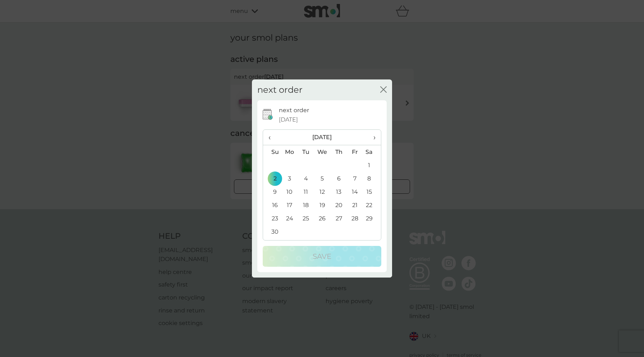 This screenshot has width=644, height=357. Describe the element at coordinates (384, 90) in the screenshot. I see `button: close` at that location.